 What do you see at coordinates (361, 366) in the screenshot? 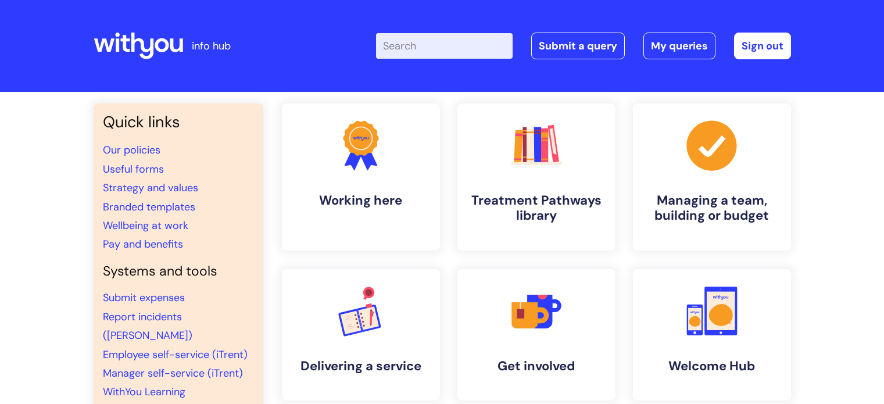
I see `h4: Delivering a service` at bounding box center [361, 366].